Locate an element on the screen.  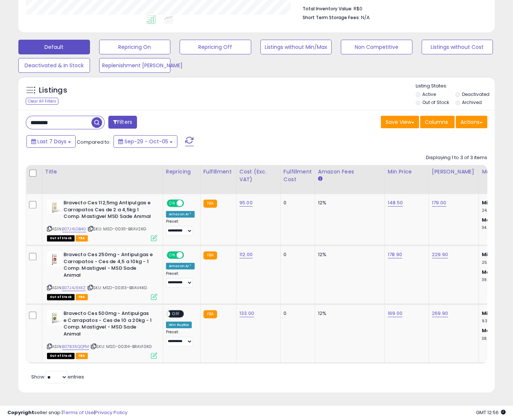
b: Total Inventory Value: is located at coordinates (327, 9).